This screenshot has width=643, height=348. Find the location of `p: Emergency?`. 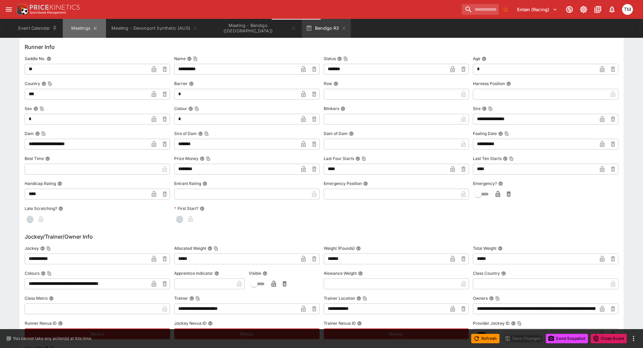

p: Emergency? is located at coordinates (485, 183).